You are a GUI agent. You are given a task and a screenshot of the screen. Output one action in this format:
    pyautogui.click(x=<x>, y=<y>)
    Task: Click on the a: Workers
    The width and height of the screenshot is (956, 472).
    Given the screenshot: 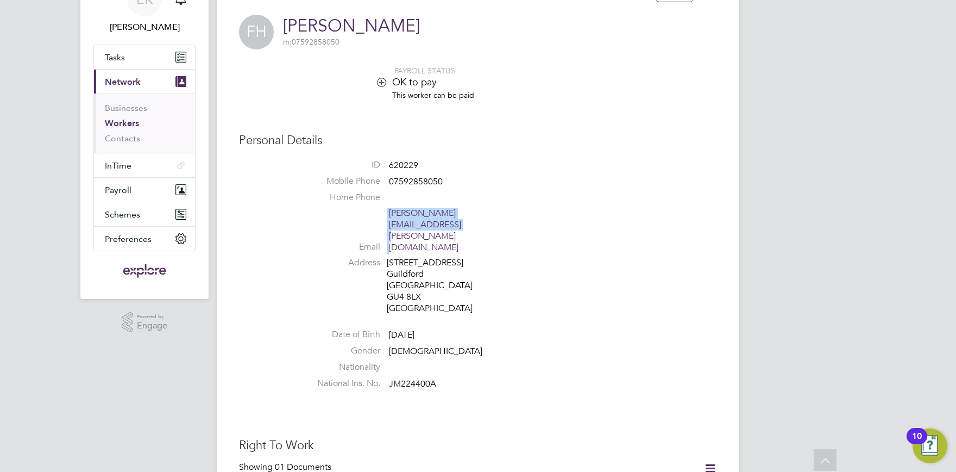 What is the action you would take?
    pyautogui.click(x=122, y=123)
    